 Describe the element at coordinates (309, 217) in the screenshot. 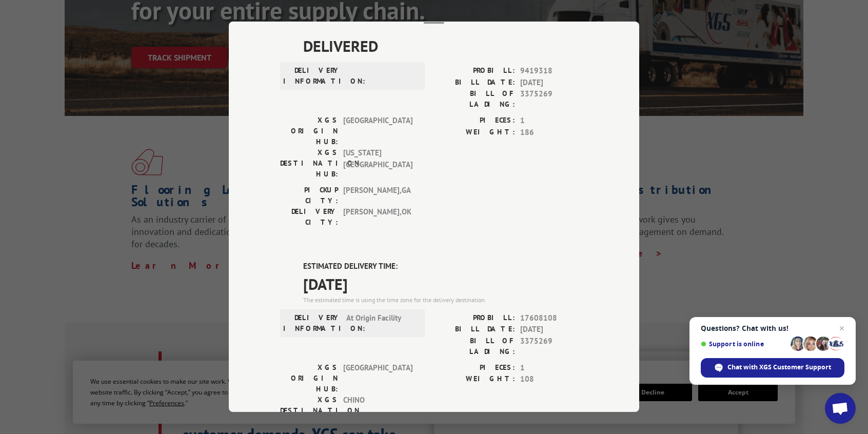

I see `label: DELIVERY CITY:` at that location.